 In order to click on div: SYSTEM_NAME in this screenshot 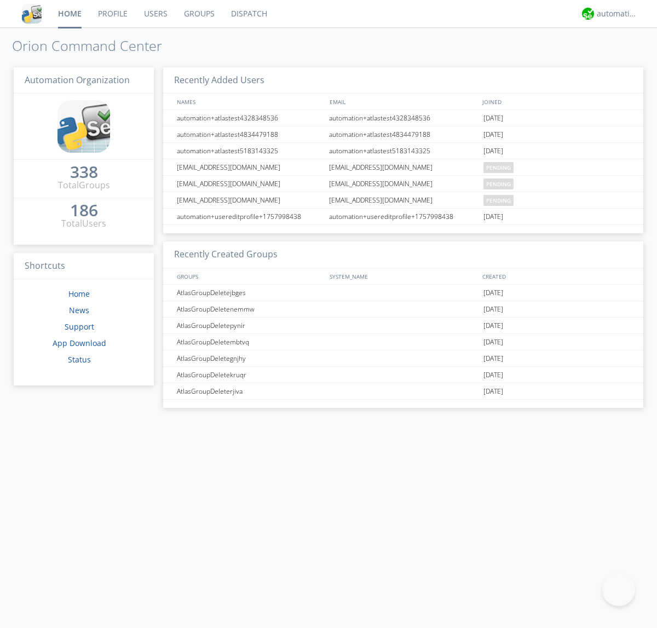, I will do `click(403, 276)`.